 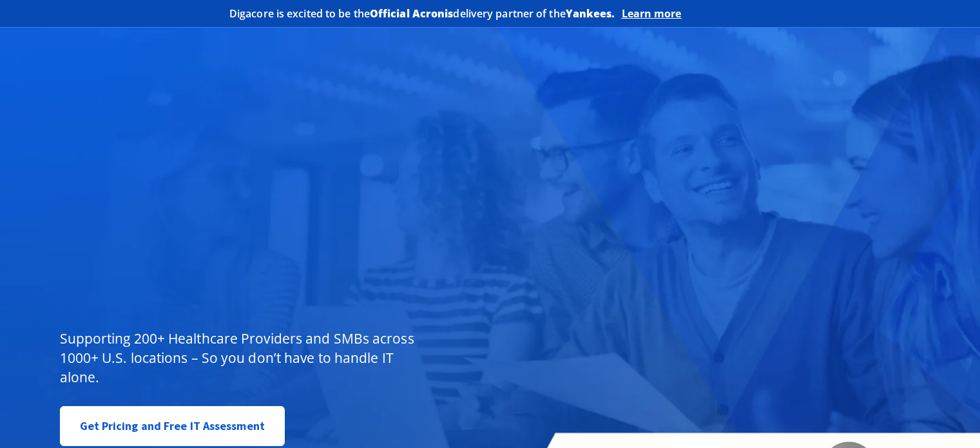 What do you see at coordinates (240, 358) in the screenshot?
I see `p: Supporting 200+ Healthcare Providers and SMBs across 1000+ U.S. locations – So you don’t have to ...` at bounding box center [240, 358].